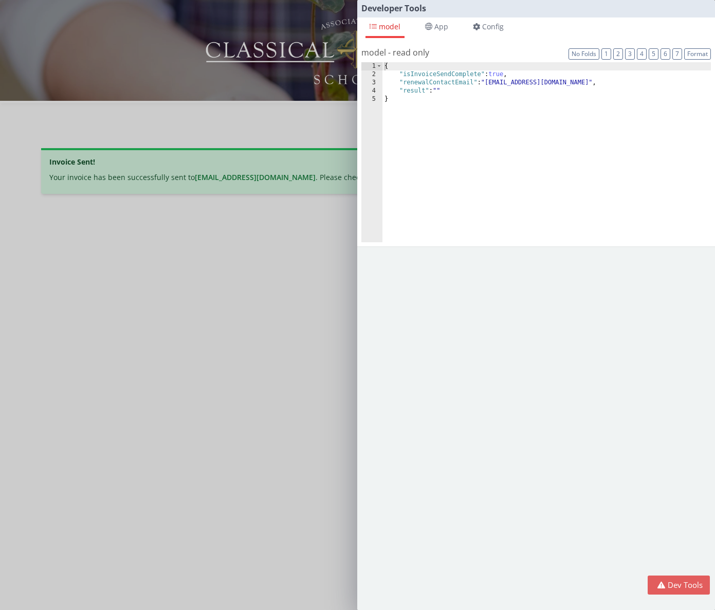 Image resolution: width=715 pixels, height=610 pixels. What do you see at coordinates (372, 75) in the screenshot?
I see `div: 2` at bounding box center [372, 75].